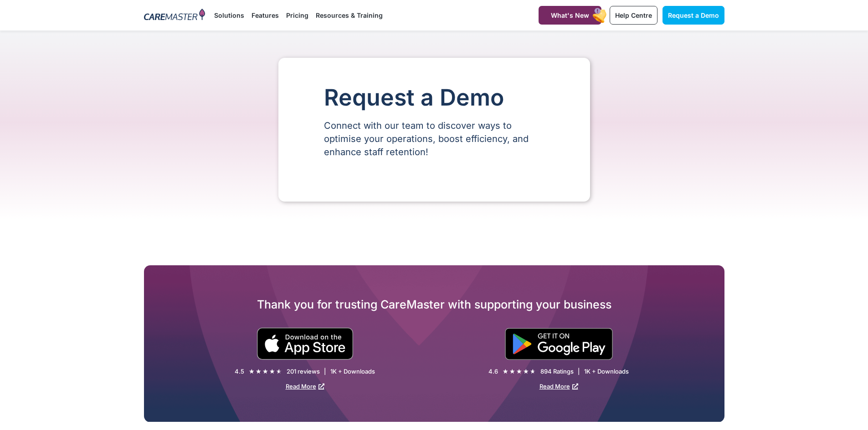 The height and width of the screenshot is (430, 868). Describe the element at coordinates (175, 16) in the screenshot. I see `img: CareMaster Logo` at that location.